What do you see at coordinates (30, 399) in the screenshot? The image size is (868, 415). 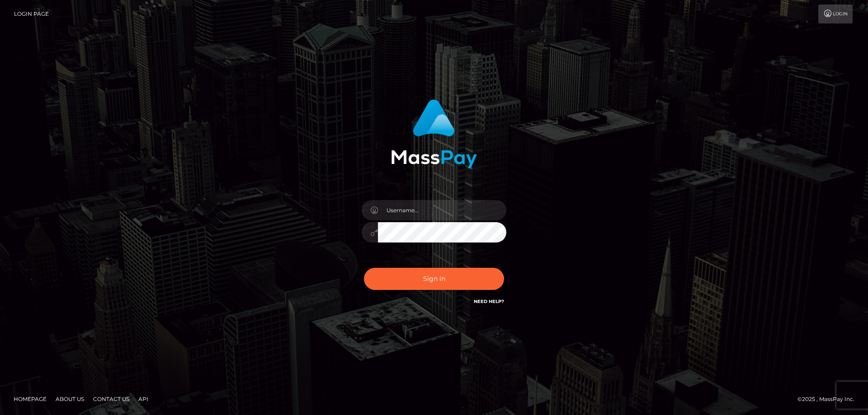 I see `a: Homepage` at bounding box center [30, 399].